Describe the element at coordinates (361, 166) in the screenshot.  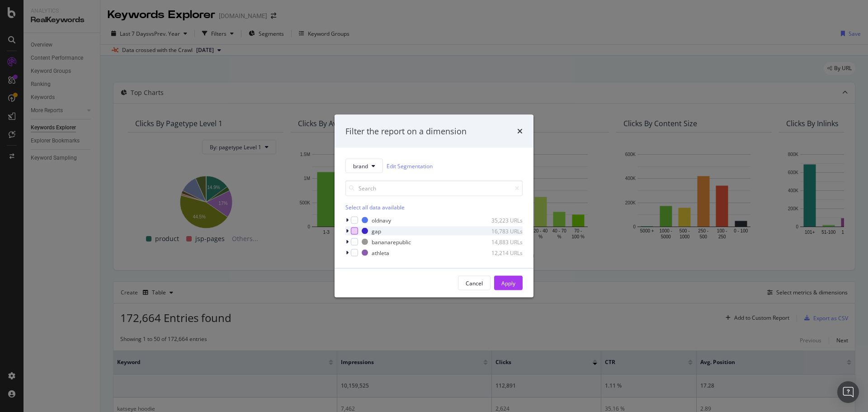
I see `span: brand` at that location.